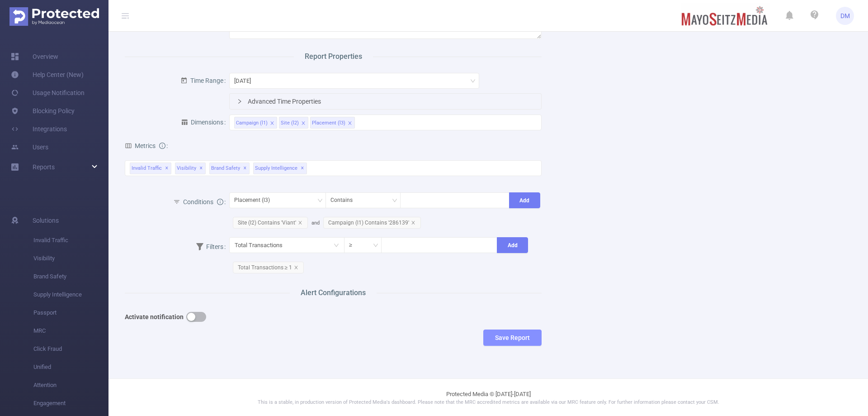  I want to click on span: Alert Configurations, so click(333, 293).